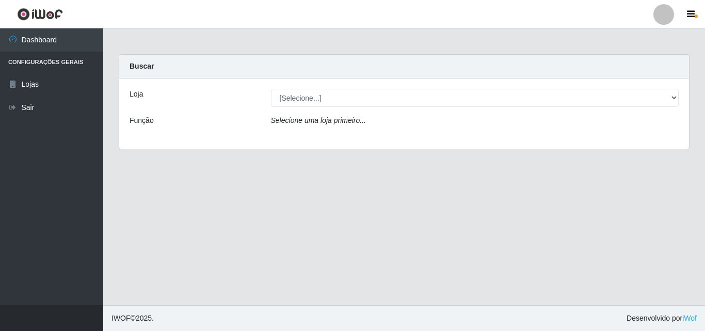 This screenshot has width=705, height=331. Describe the element at coordinates (318, 120) in the screenshot. I see `i: Selecione uma loja primeiro...` at that location.